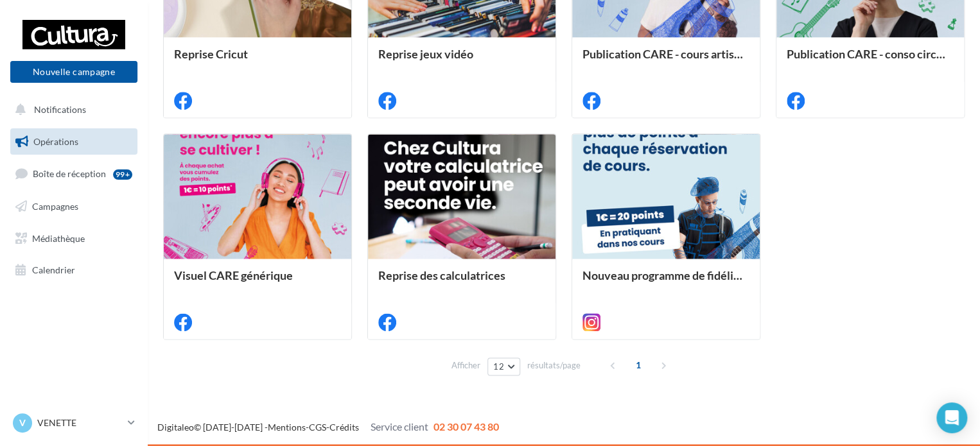  I want to click on a: Médiathèque, so click(74, 239).